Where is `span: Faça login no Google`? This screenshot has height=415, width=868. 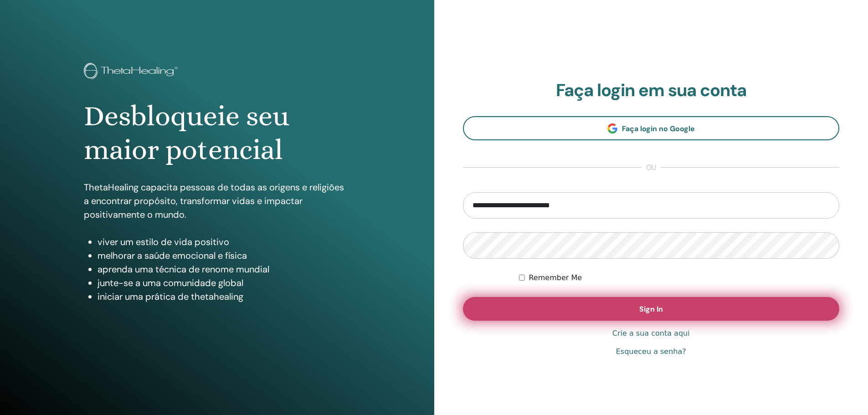
span: Faça login no Google is located at coordinates (659, 128).